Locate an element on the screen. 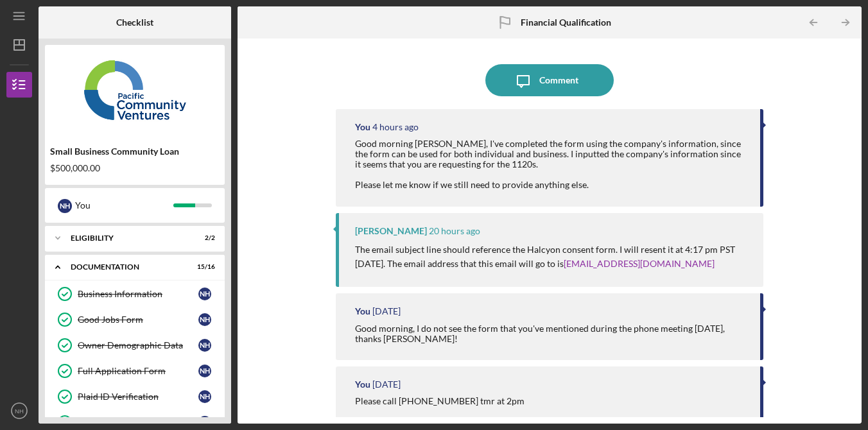  a: Plaid ID VerificationNH is located at coordinates (134, 397).